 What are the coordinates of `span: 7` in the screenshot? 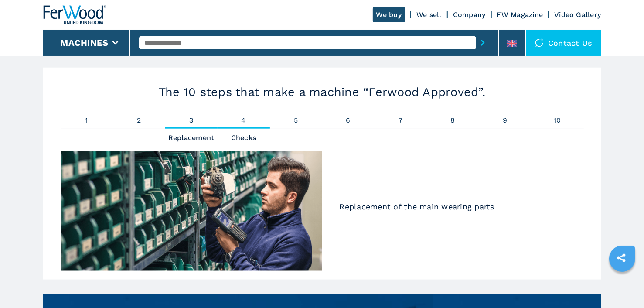 It's located at (401, 121).